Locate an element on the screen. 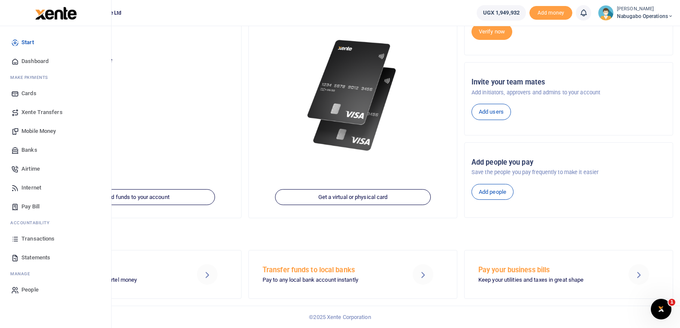  a: Internet is located at coordinates (55, 188).